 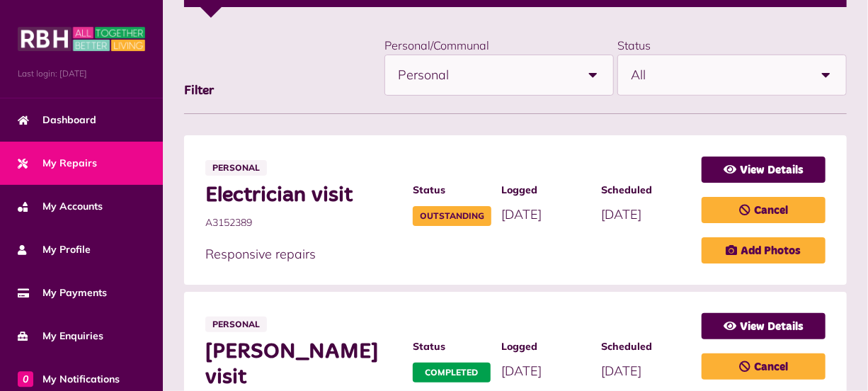 What do you see at coordinates (57, 120) in the screenshot?
I see `span: Dashboard` at bounding box center [57, 120].